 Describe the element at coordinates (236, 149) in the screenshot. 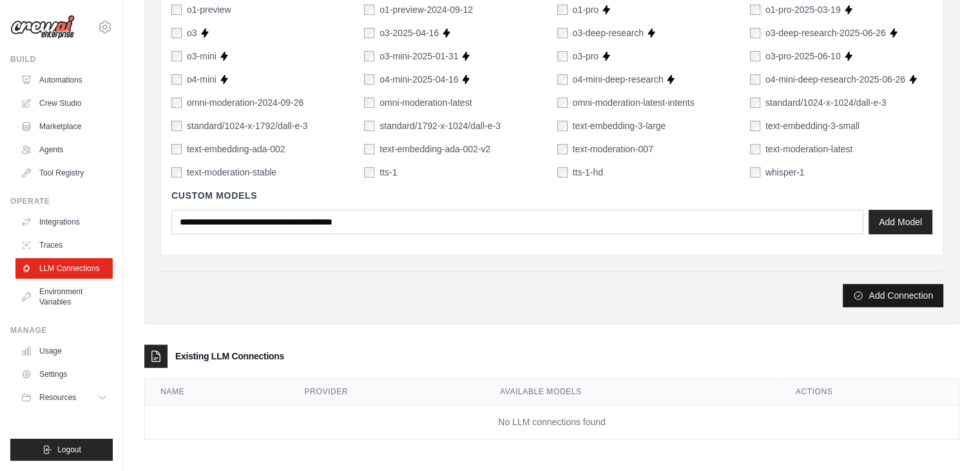

I see `label: text-embedding-ada-002` at that location.